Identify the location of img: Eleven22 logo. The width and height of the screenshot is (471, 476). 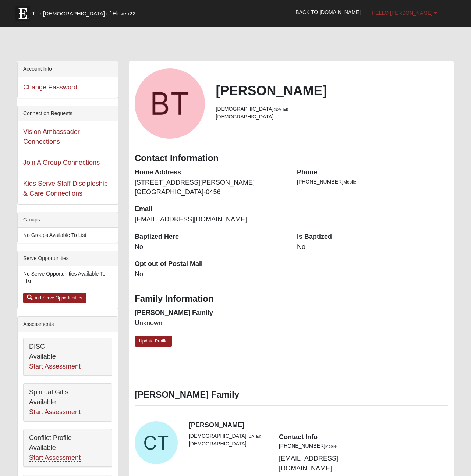
(23, 14).